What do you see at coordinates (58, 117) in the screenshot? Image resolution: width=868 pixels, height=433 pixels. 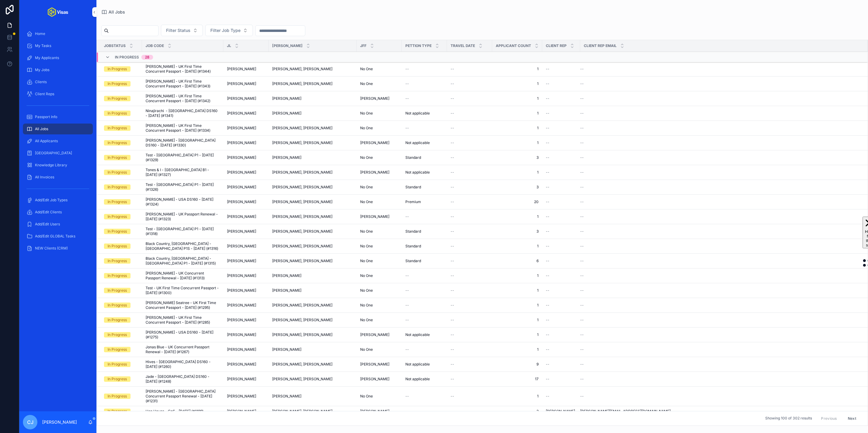 I see `a: Passport Info` at bounding box center [58, 117].